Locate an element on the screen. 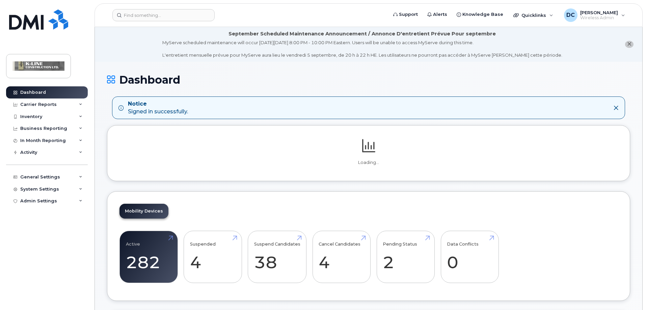 The height and width of the screenshot is (310, 646). button: close notification is located at coordinates (629, 44).